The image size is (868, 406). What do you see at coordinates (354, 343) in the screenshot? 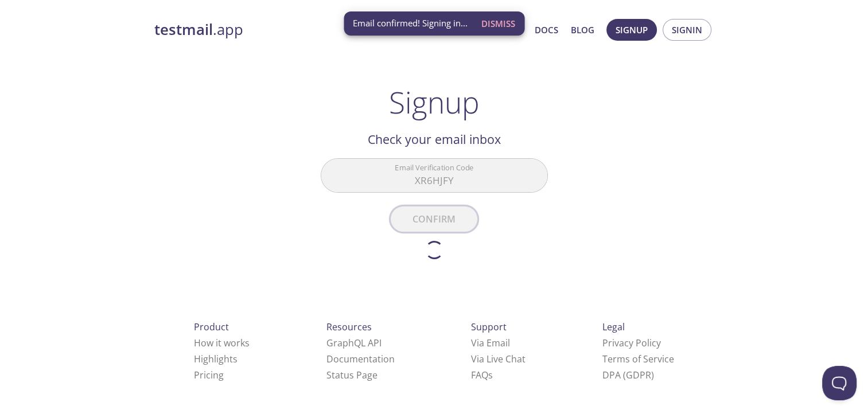
I see `a: GraphQL API` at bounding box center [354, 343].